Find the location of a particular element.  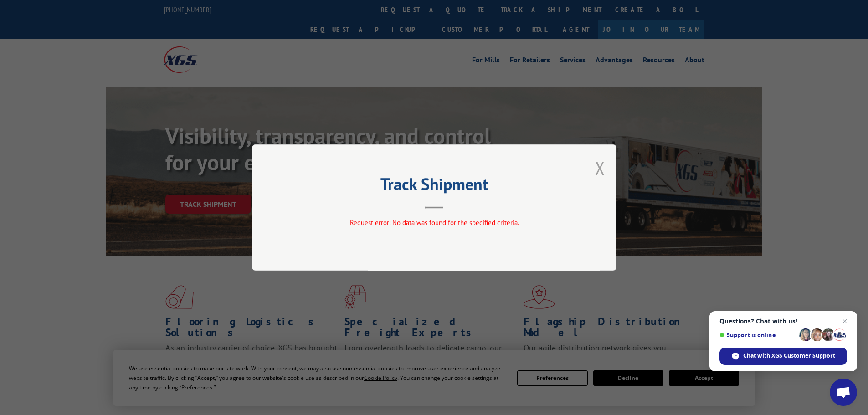

button: Close modal is located at coordinates (600, 168).